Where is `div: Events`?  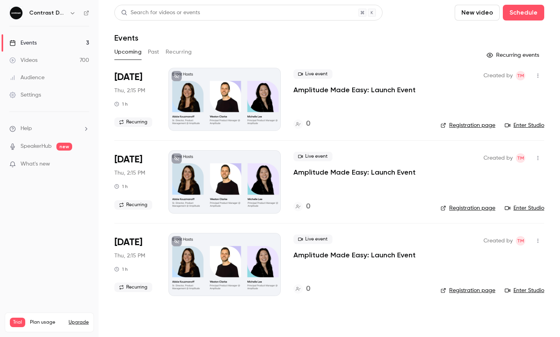 div: Events is located at coordinates (23, 43).